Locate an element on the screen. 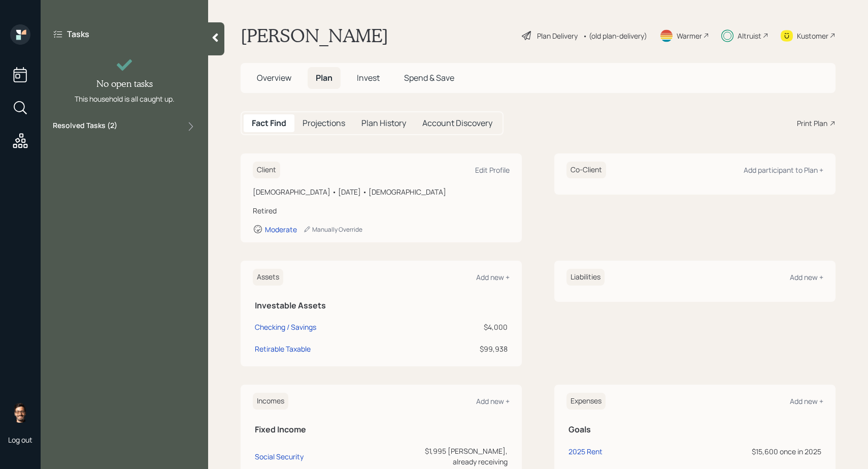  div: • (old plan-delivery) is located at coordinates (615, 36).